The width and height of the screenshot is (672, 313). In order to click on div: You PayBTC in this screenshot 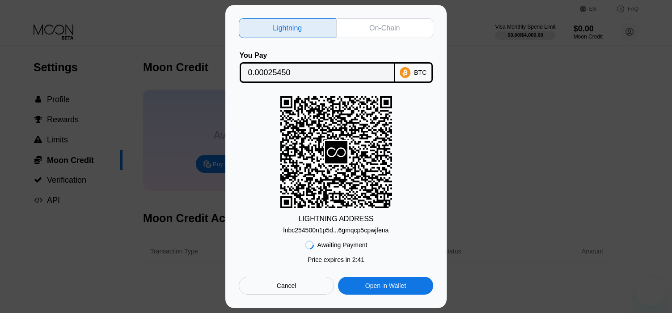, I will do `click(336, 67)`.